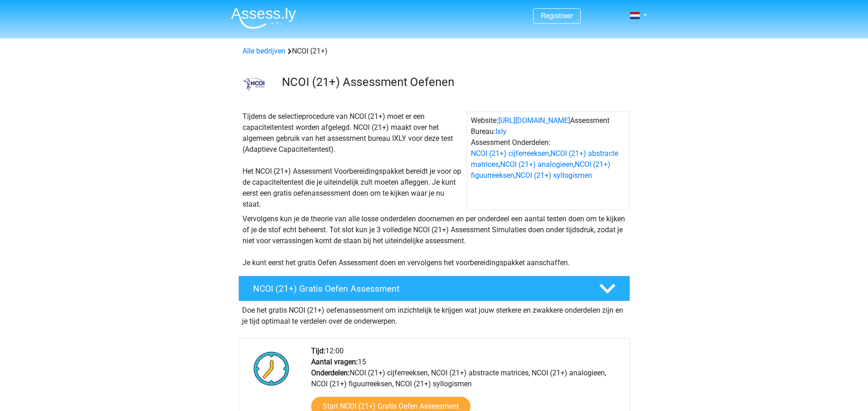 This screenshot has height=411, width=868. Describe the element at coordinates (557, 16) in the screenshot. I see `a: Registreer` at that location.